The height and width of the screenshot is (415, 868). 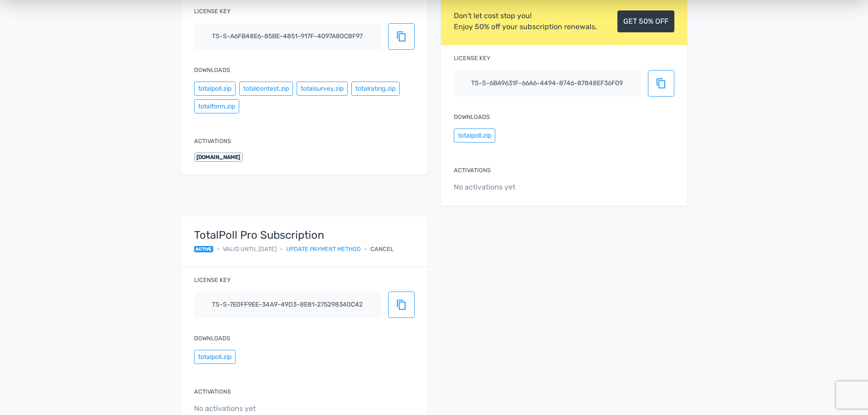 I want to click on button: totalrating.zip, so click(x=375, y=88).